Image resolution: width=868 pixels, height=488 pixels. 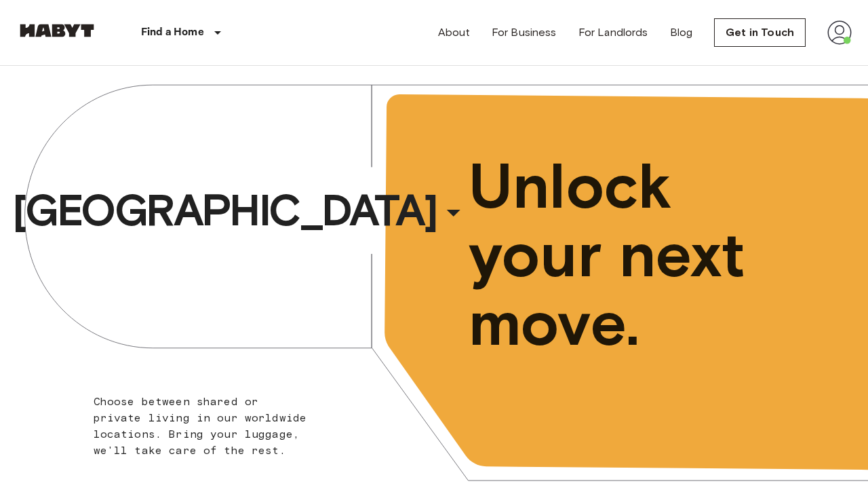 I want to click on img: Habyt, so click(x=57, y=30).